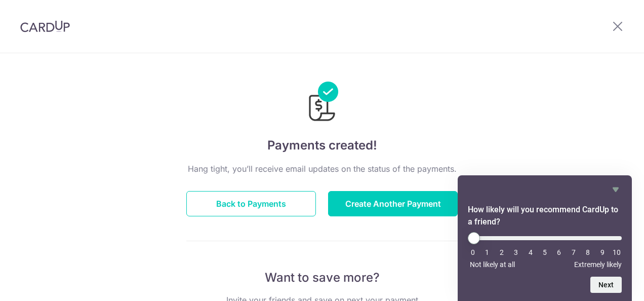 Image resolution: width=644 pixels, height=301 pixels. Describe the element at coordinates (574, 252) in the screenshot. I see `li: 7` at that location.